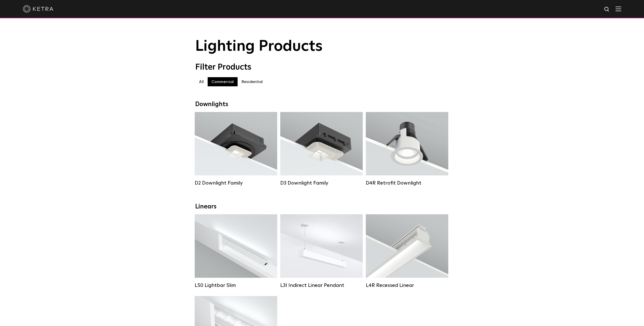 Image resolution: width=644 pixels, height=326 pixels. What do you see at coordinates (322, 206) in the screenshot?
I see `div: Linears` at bounding box center [322, 206].